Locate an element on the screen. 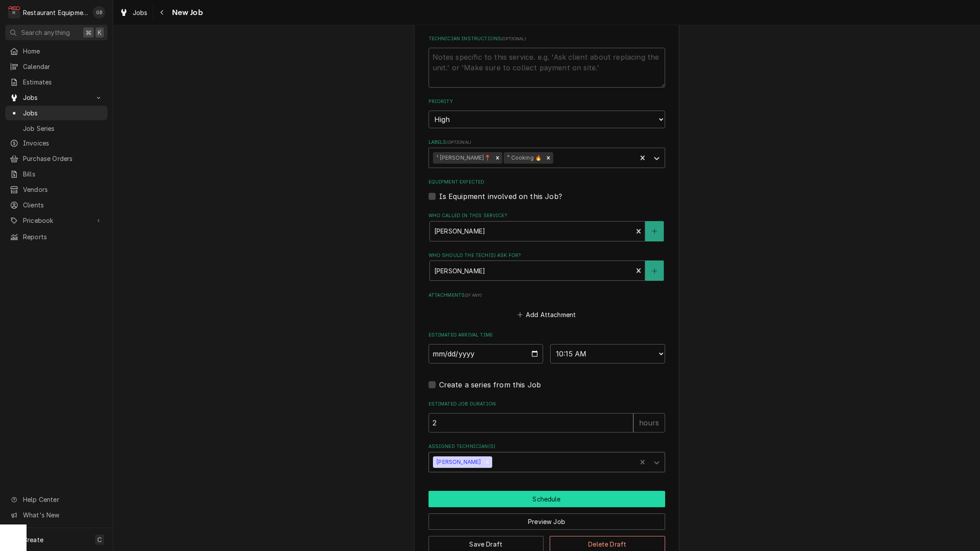  label: Equipment Expected is located at coordinates (546, 182).